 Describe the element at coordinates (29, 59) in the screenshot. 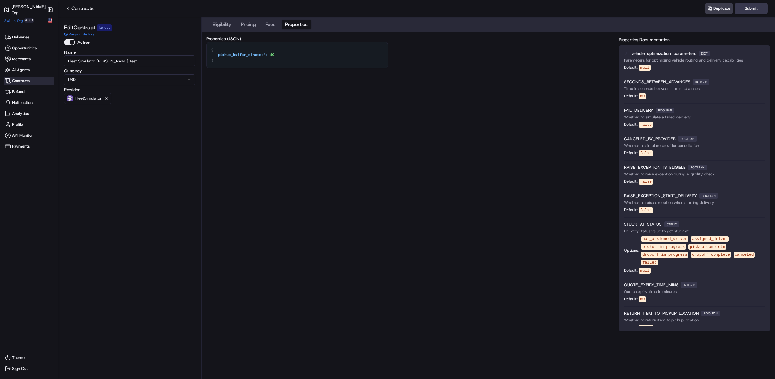

I see `a: Merchants` at that location.